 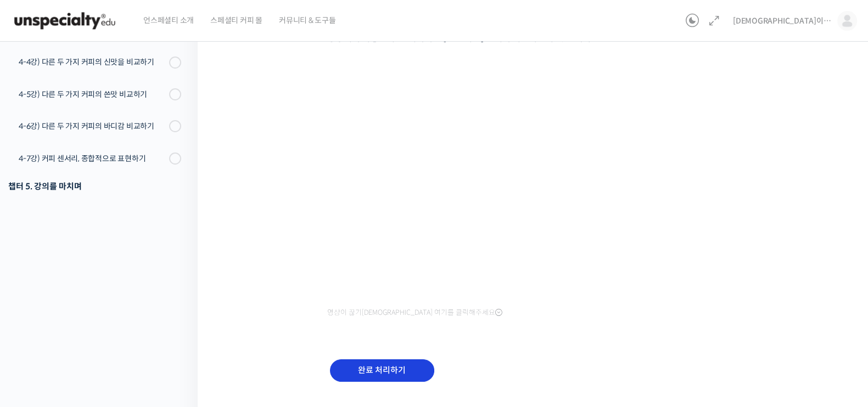 I want to click on div: 4-5강) 다른 두 가지 커피의 쓴맛 비교하기, so click(x=92, y=94).